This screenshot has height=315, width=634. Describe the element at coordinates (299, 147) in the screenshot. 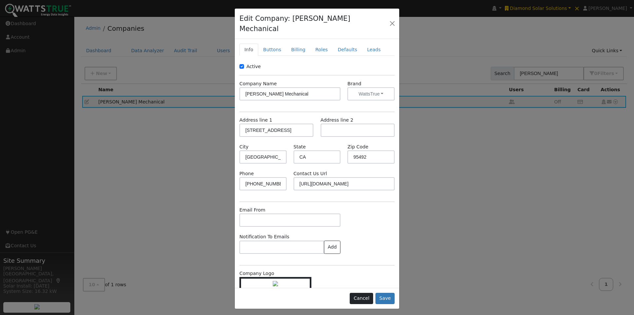

I see `label: State` at that location.